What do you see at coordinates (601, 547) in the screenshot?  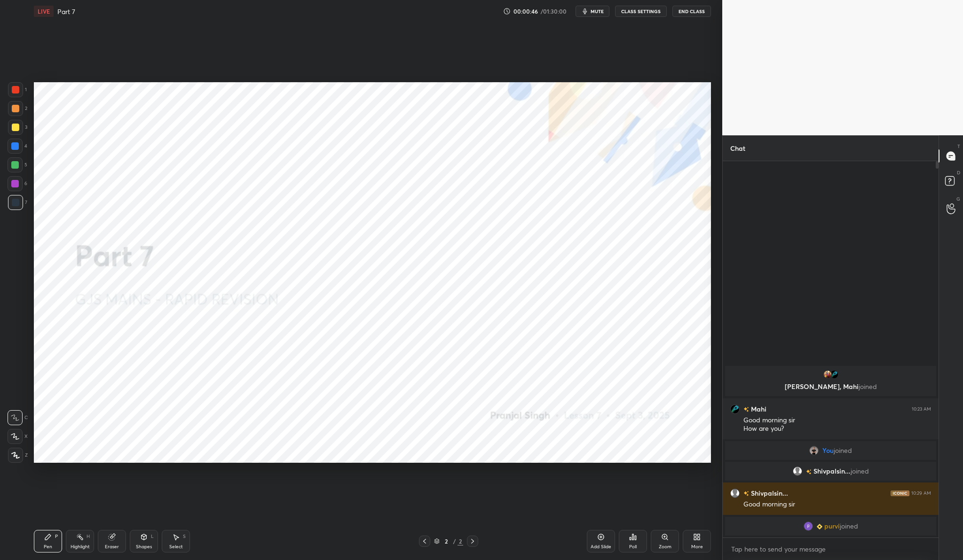 I see `div: Add Slide` at bounding box center [601, 547].